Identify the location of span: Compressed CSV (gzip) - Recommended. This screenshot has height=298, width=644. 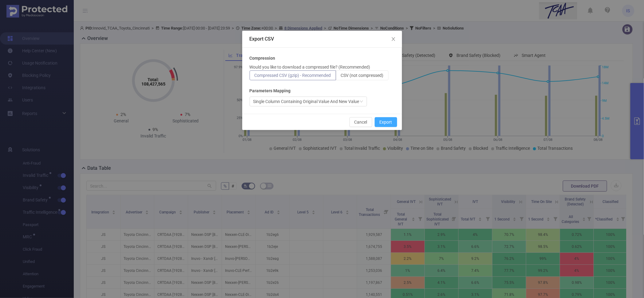
(293, 76).